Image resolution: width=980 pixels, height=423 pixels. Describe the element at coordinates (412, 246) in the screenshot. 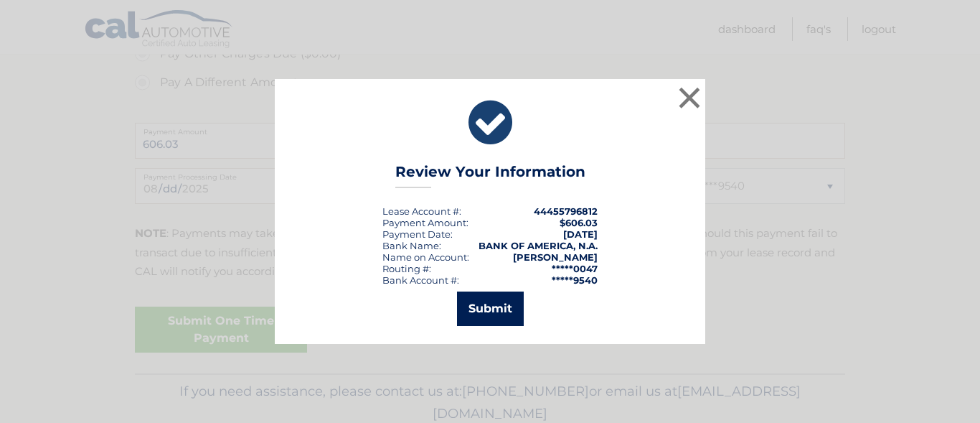

I see `div: Bank Name:` at that location.